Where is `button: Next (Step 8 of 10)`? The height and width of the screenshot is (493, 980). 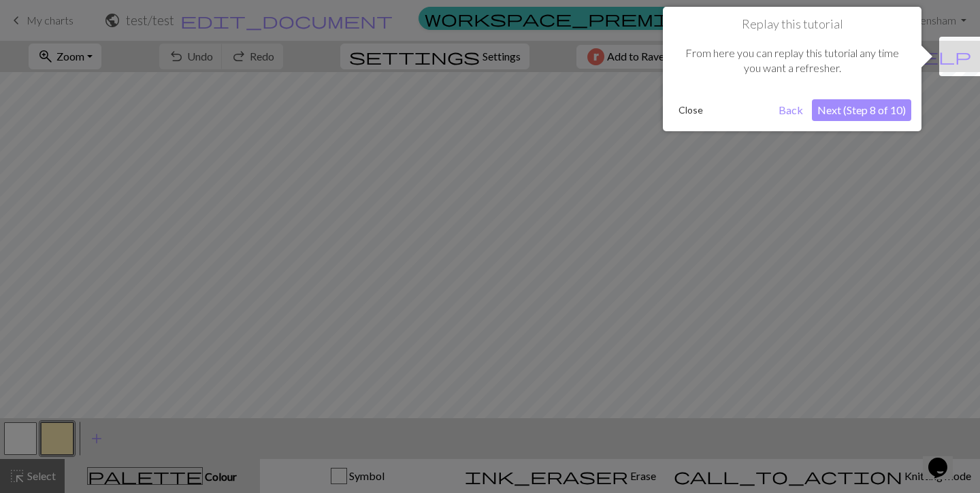 button: Next (Step 8 of 10) is located at coordinates (862, 111).